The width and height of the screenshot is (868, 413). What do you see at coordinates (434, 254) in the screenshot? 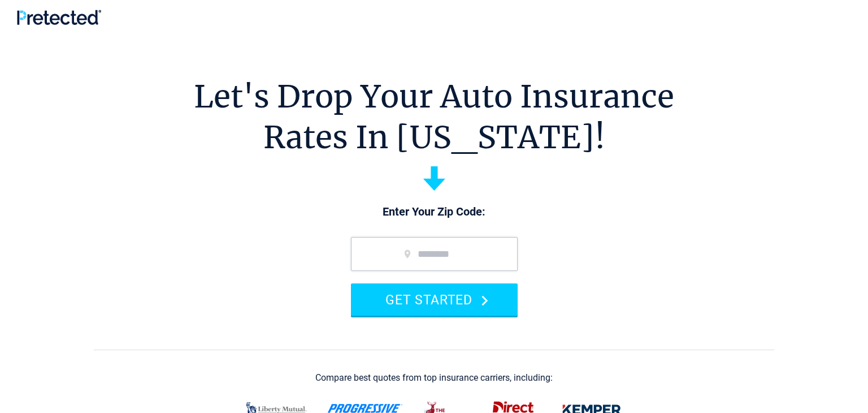
I see `input: zip code` at bounding box center [434, 254].